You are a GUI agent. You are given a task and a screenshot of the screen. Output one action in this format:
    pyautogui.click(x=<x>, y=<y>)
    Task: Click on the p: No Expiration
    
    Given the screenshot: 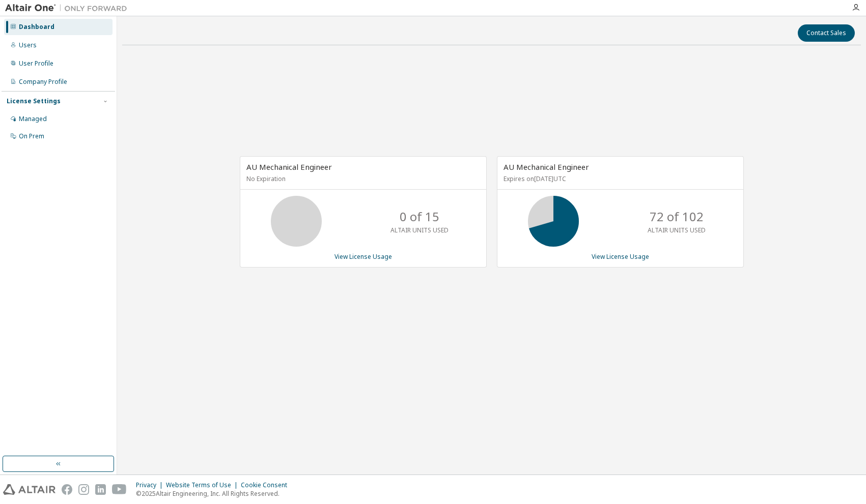 What is the action you would take?
    pyautogui.click(x=362, y=179)
    